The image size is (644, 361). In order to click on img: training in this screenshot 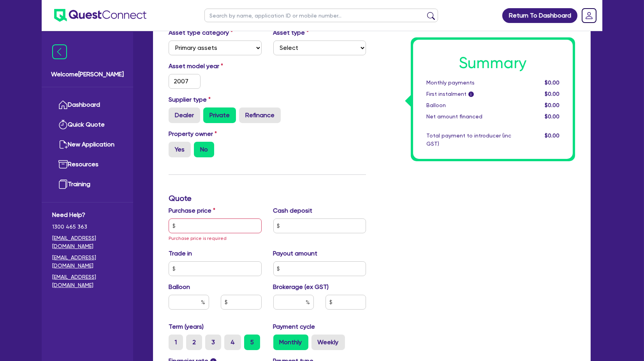, I will do `click(63, 184)`.